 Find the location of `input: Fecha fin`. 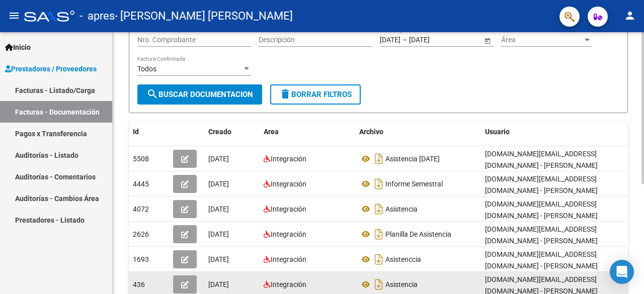

input: Fecha fin is located at coordinates (434, 40).